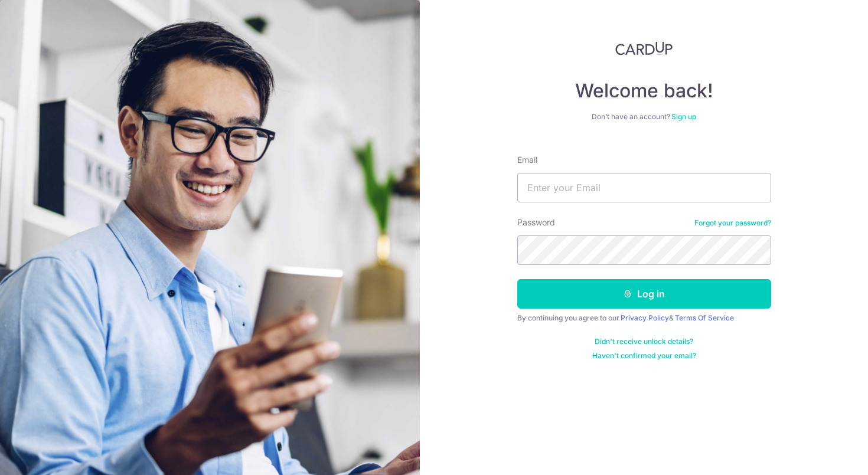  What do you see at coordinates (732, 223) in the screenshot?
I see `a: Forgot your password?` at bounding box center [732, 223].